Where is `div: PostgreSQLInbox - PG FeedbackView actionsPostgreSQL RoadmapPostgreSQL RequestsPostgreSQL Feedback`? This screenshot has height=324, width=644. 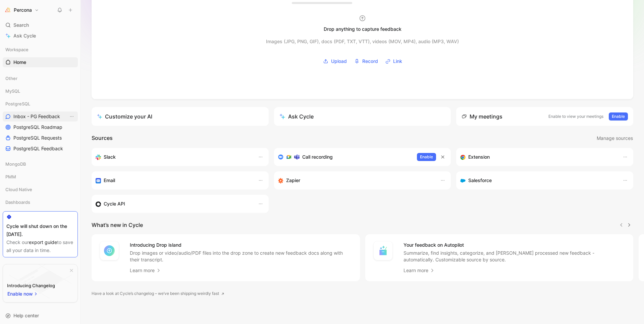
div: PostgreSQLInbox - PG FeedbackView actionsPostgreSQL RoadmapPostgreSQL RequestsPostgreSQL Feedback is located at coordinates (40, 127).